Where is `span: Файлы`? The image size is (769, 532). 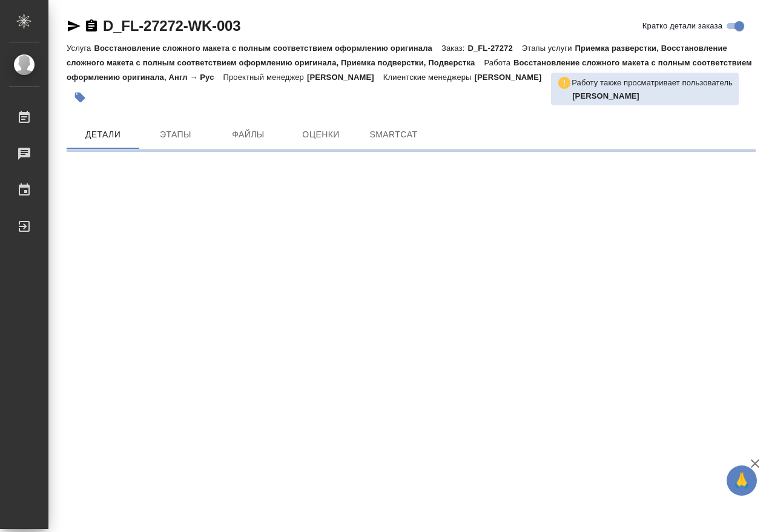 span: Файлы is located at coordinates (248, 135).